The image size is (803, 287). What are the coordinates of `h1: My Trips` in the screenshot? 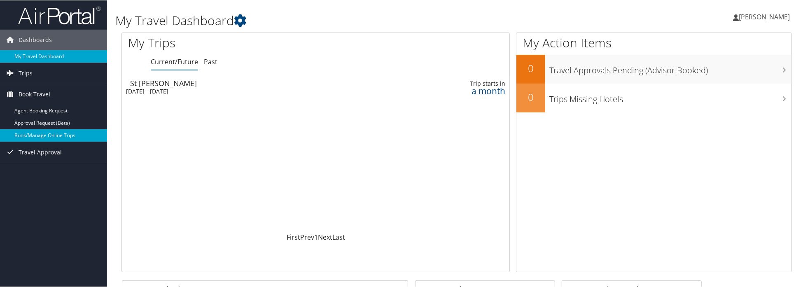 It's located at (235, 42).